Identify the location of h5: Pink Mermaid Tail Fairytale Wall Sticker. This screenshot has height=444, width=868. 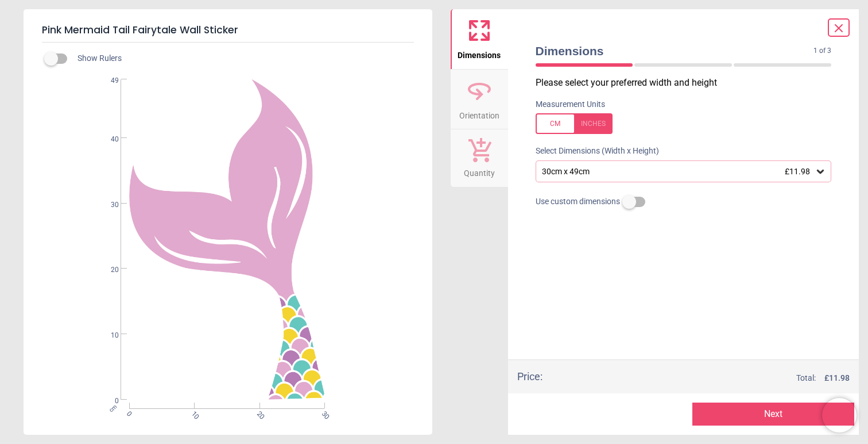
(228, 31).